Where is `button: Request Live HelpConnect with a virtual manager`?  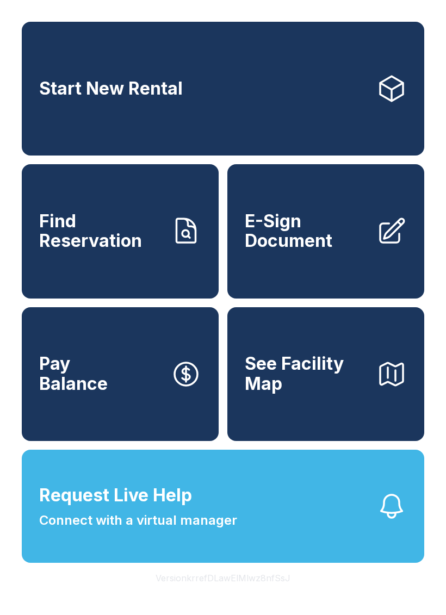
button: Request Live HelpConnect with a virtual manager is located at coordinates (223, 506).